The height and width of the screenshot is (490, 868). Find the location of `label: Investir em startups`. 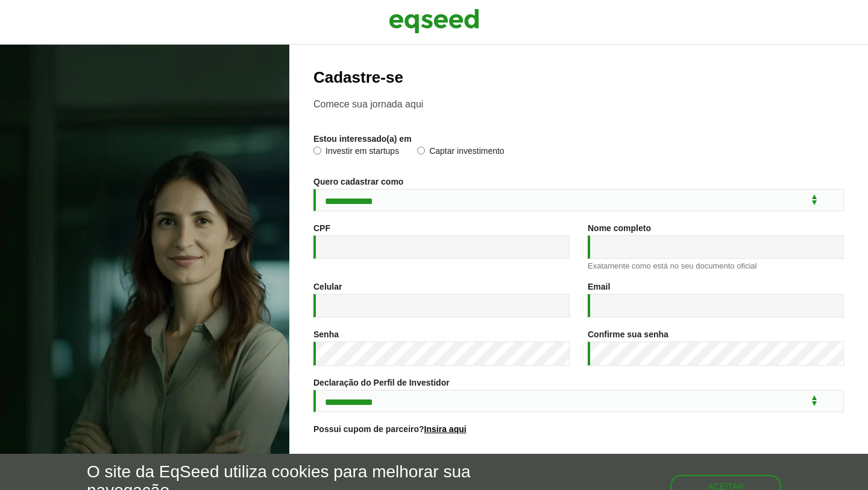

label: Investir em startups is located at coordinates (356, 153).